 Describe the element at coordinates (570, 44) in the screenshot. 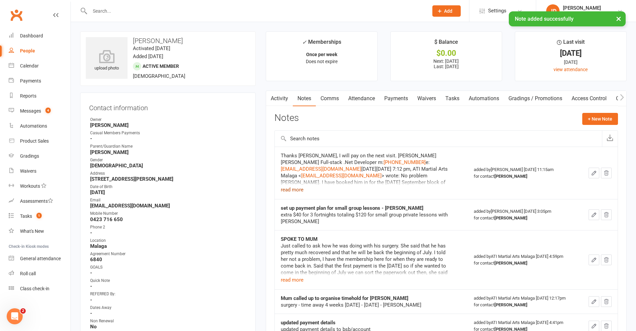

I see `div: Last visit` at that location.